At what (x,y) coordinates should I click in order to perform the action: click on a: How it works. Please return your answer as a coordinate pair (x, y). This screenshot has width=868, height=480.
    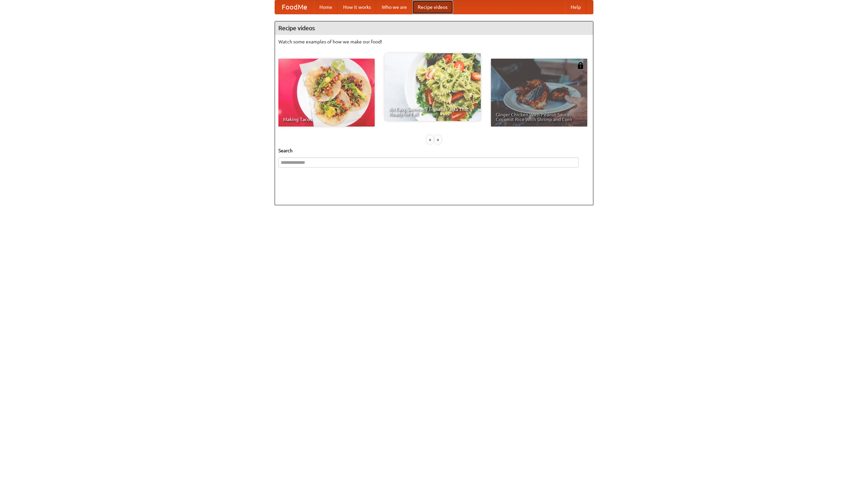
    Looking at the image, I should click on (357, 7).